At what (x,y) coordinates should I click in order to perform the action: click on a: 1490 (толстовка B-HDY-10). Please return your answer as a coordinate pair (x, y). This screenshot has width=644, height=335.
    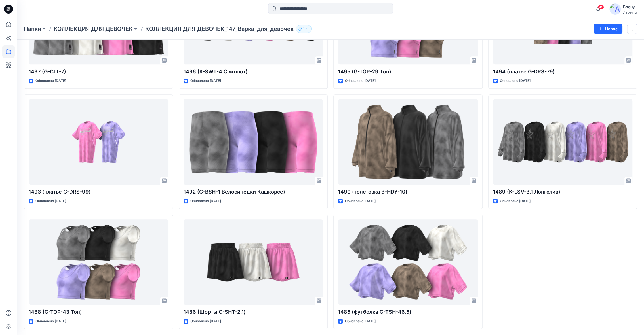
    Looking at the image, I should click on (408, 142).